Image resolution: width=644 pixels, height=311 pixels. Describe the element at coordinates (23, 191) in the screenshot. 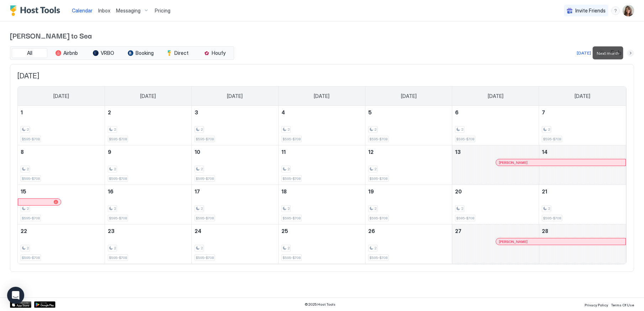

I see `span: 15` at that location.